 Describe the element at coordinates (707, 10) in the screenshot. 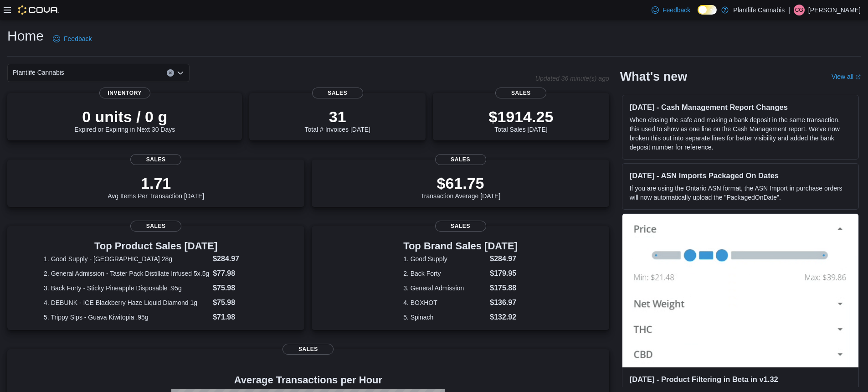

I see `input: Dark Mode` at that location.